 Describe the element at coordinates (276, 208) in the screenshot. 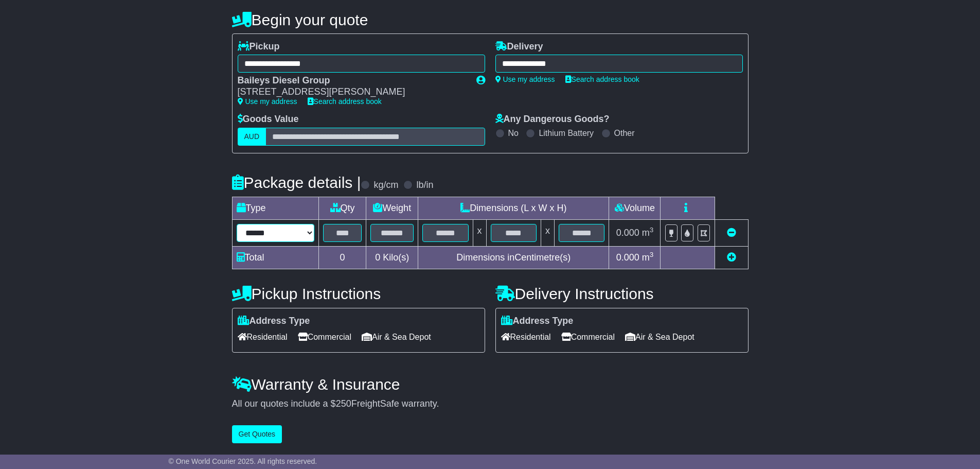

I see `td: Type` at that location.